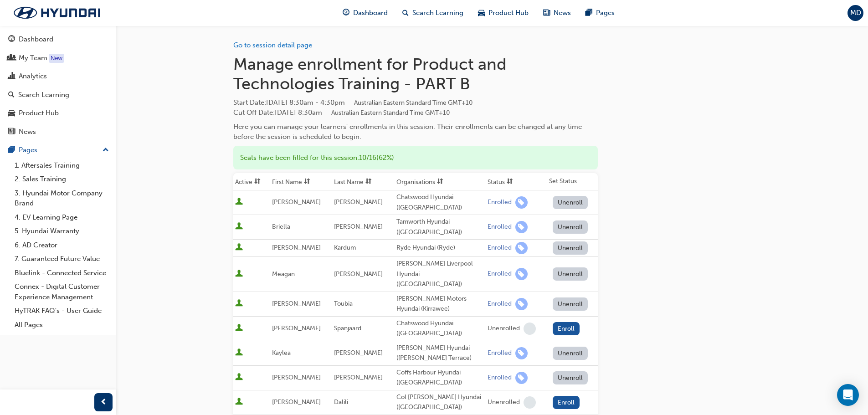 Image resolution: width=868 pixels, height=415 pixels. What do you see at coordinates (62, 326) in the screenshot?
I see `a: All Pages` at bounding box center [62, 326].